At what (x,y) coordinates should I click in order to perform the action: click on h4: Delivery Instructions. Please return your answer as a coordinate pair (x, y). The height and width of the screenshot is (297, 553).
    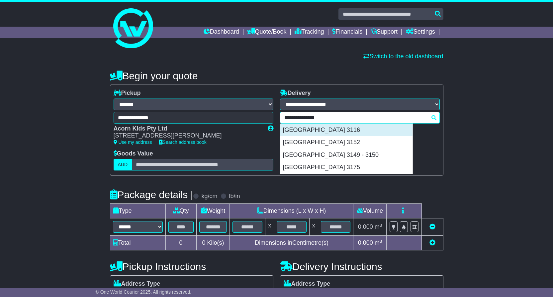
    Looking at the image, I should click on (362, 266).